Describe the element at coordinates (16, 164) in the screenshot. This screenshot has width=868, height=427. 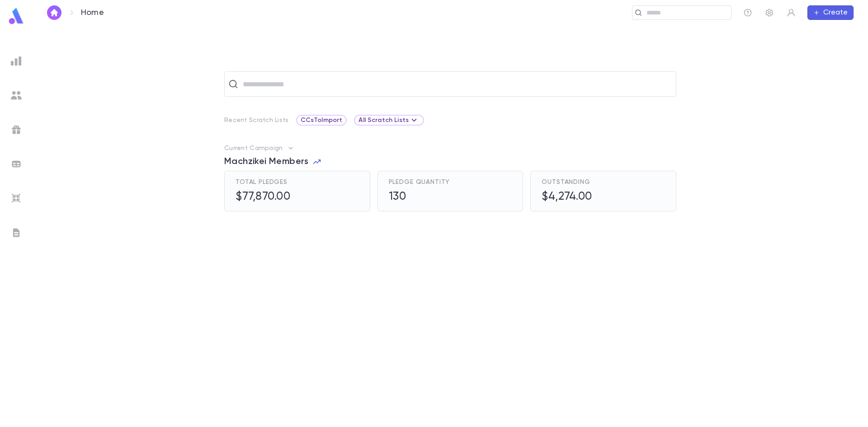
I see `img: batches_grey.339ca447c9d9533ef1741baa751efc33.svg` at that location.